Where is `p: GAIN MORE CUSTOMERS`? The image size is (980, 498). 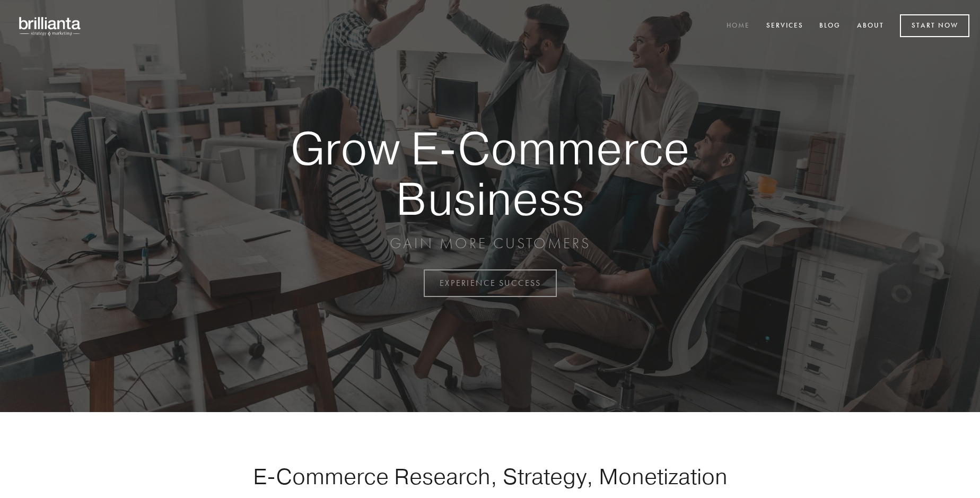
p: GAIN MORE CUSTOMERS is located at coordinates (490, 243).